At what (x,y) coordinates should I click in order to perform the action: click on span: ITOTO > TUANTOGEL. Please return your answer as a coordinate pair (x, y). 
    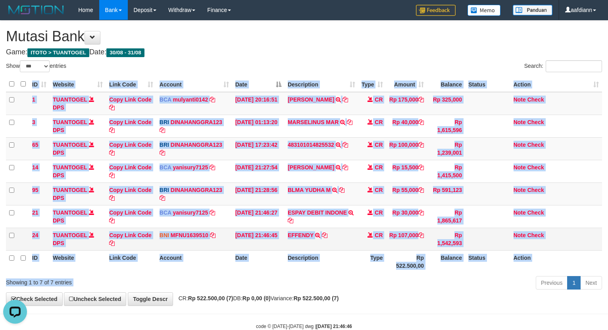
    Looking at the image, I should click on (58, 53).